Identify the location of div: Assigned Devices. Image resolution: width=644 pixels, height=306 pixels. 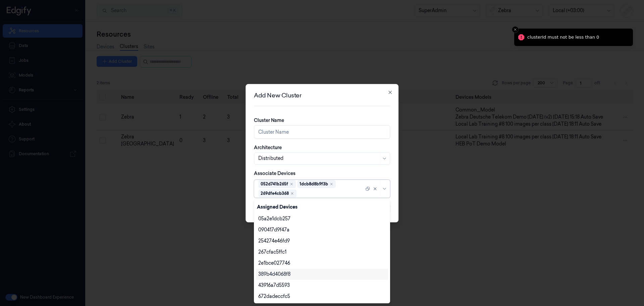
(322, 207).